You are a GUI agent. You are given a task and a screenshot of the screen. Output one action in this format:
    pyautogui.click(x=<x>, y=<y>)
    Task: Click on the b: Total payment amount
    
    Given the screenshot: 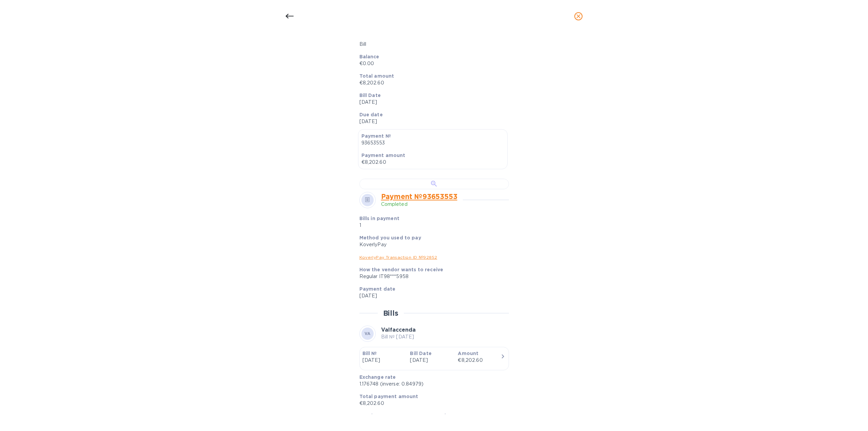 What is the action you would take?
    pyautogui.click(x=389, y=397)
    